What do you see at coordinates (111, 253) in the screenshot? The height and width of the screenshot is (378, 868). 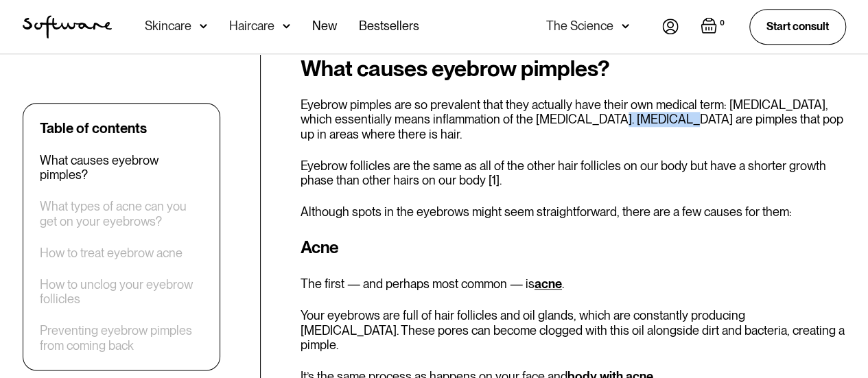 I see `a: How to treat eyebrow acne` at bounding box center [111, 253].